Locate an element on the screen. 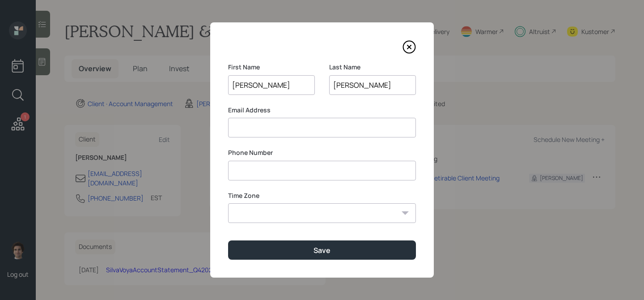 The width and height of the screenshot is (644, 300). label: Last Name is located at coordinates (373, 67).